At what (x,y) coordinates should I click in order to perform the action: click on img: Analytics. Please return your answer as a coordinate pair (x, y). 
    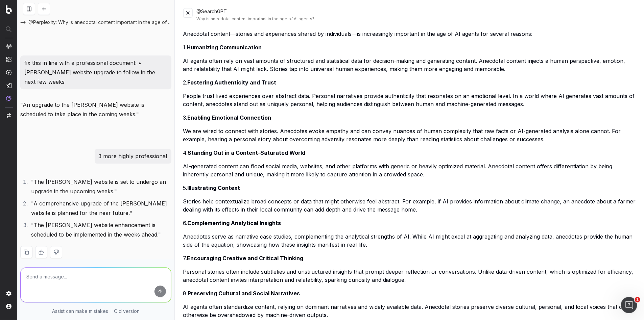
    Looking at the image, I should click on (9, 46).